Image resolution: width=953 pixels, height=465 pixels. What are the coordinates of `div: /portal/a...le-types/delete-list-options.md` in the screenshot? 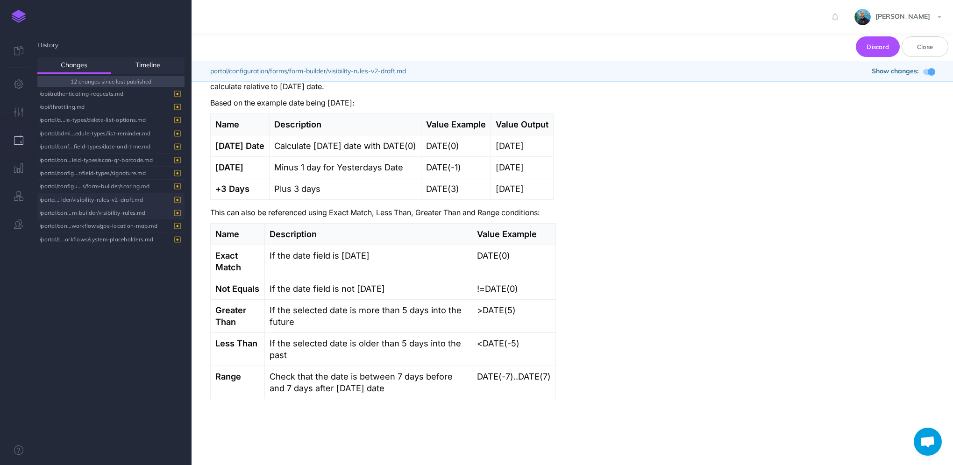 It's located at (108, 120).